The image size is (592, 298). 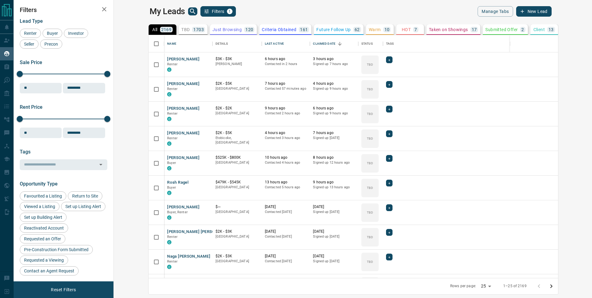 What do you see at coordinates (279, 30) in the screenshot?
I see `p: Criteria Obtained` at bounding box center [279, 30].